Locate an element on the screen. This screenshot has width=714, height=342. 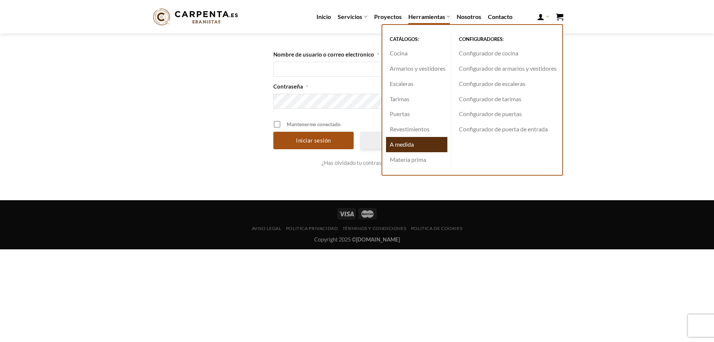
input: Iniciar sesión is located at coordinates (313, 140).